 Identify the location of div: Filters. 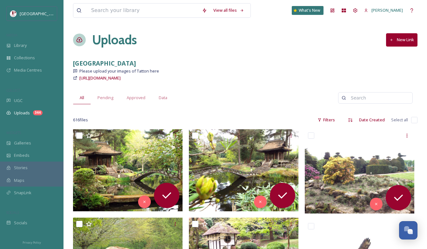
(326, 120).